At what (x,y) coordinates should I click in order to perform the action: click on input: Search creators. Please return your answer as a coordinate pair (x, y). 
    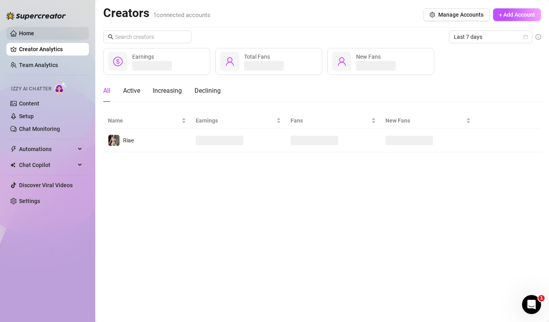
    Looking at the image, I should click on (148, 37).